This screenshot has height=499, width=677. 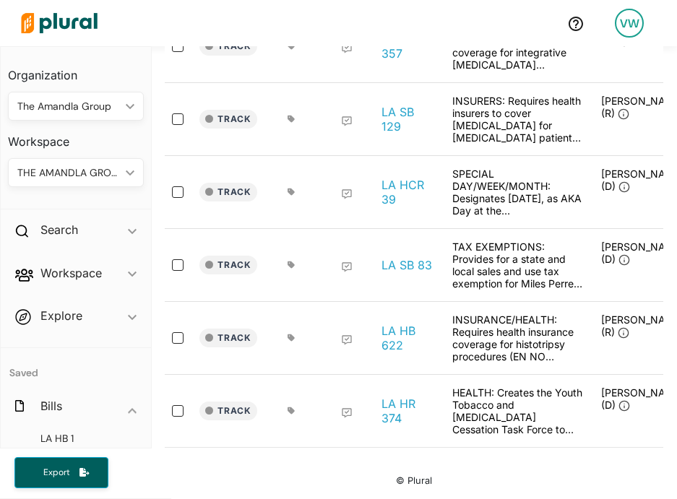 What do you see at coordinates (517, 338) in the screenshot?
I see `div: INSURANCE/HEALTH: Requires health insurance coverage for histotripsy procedures (EN NO IMPACT See...` at bounding box center [517, 338].